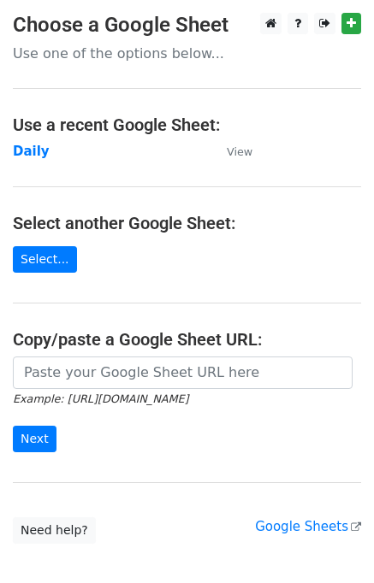  Describe the element at coordinates (186, 125) in the screenshot. I see `h4: Use a recent Google Sheet:` at that location.